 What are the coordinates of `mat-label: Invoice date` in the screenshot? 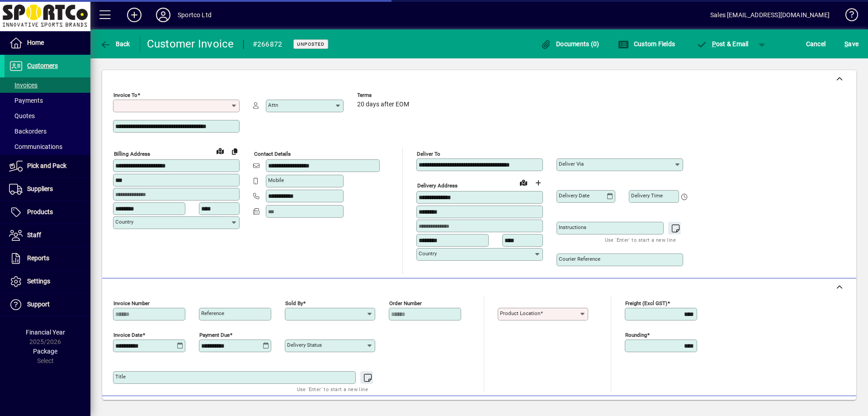 It's located at (128, 335).